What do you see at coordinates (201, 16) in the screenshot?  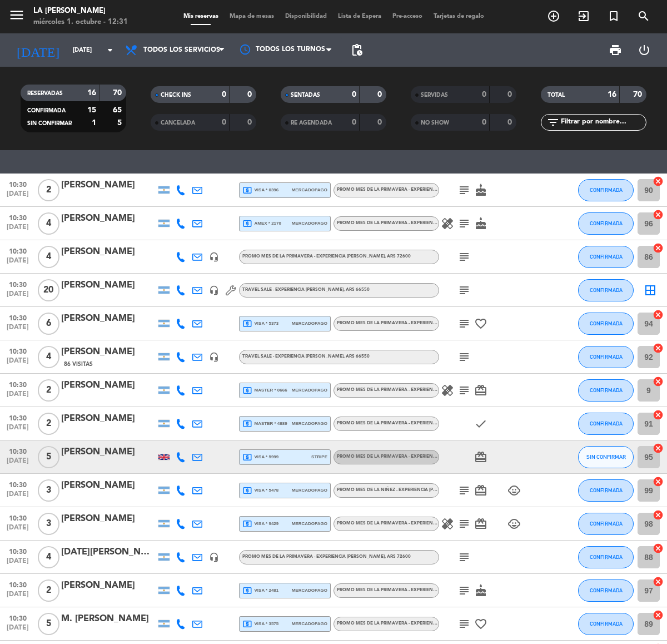 I see `span: Mis reservas` at bounding box center [201, 16].